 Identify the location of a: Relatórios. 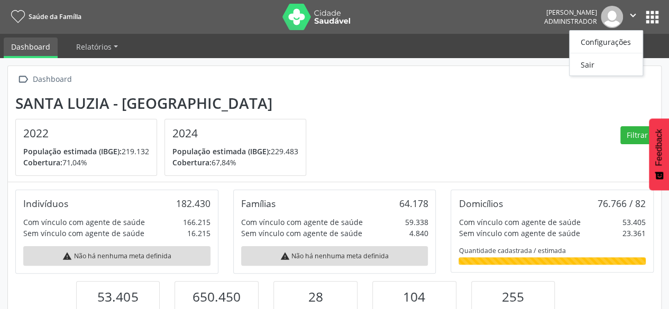
(97, 47).